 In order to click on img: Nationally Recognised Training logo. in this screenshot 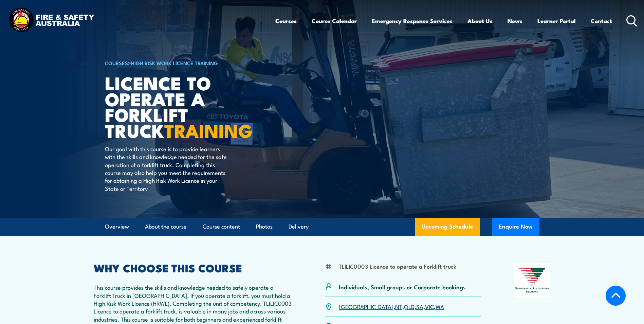, I will do `click(532, 280)`.